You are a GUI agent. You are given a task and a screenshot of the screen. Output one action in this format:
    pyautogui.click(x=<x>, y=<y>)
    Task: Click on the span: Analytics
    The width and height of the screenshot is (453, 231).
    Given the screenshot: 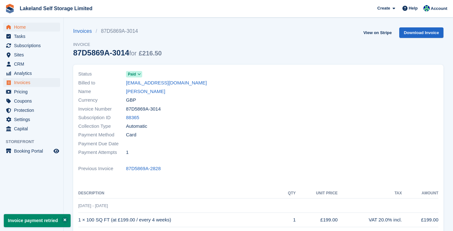 What is the action you would take?
    pyautogui.click(x=33, y=73)
    